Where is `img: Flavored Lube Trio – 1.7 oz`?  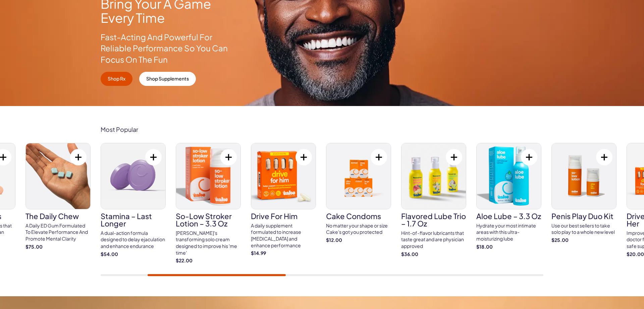 img: Flavored Lube Trio – 1.7 oz is located at coordinates (434, 176).